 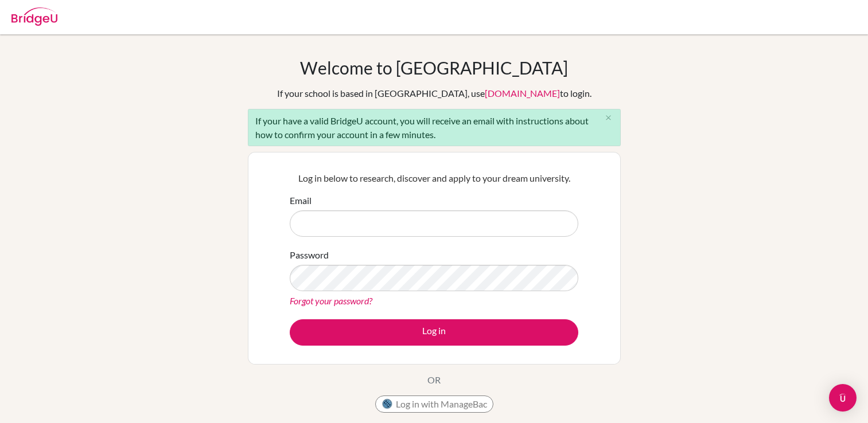 What do you see at coordinates (331, 300) in the screenshot?
I see `a: Forgot your password?` at bounding box center [331, 300].